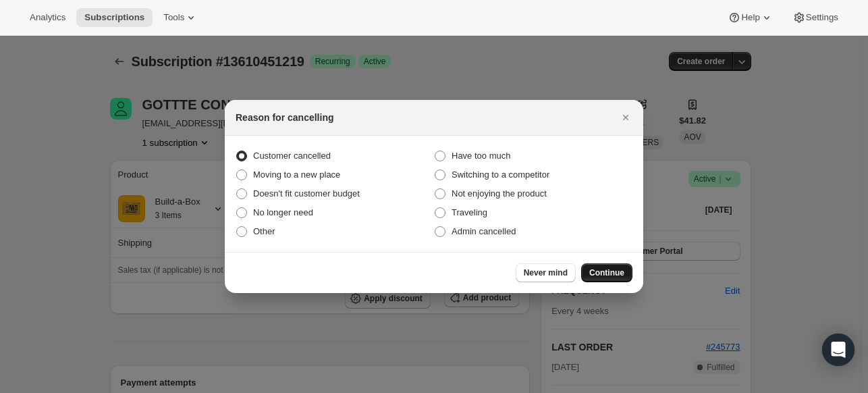  Describe the element at coordinates (750, 18) in the screenshot. I see `span: Help` at that location.